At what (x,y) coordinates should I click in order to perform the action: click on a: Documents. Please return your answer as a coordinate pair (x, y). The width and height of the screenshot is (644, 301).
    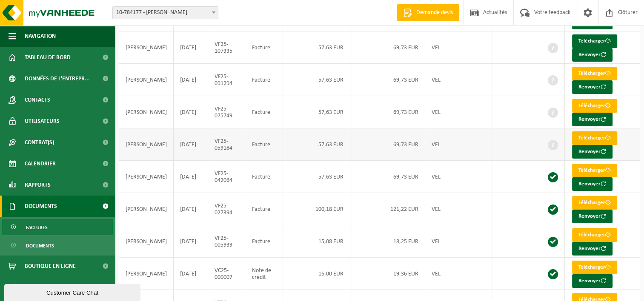
    Looking at the image, I should click on (57, 246).